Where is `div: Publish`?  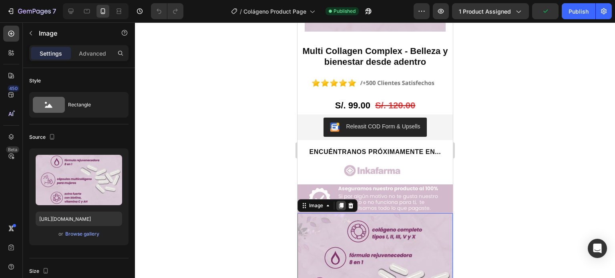
div: Publish is located at coordinates (578, 11).